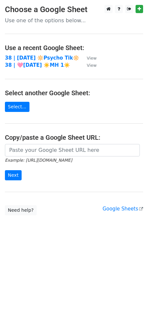  What do you see at coordinates (21, 210) in the screenshot?
I see `a: Need help?` at bounding box center [21, 210].